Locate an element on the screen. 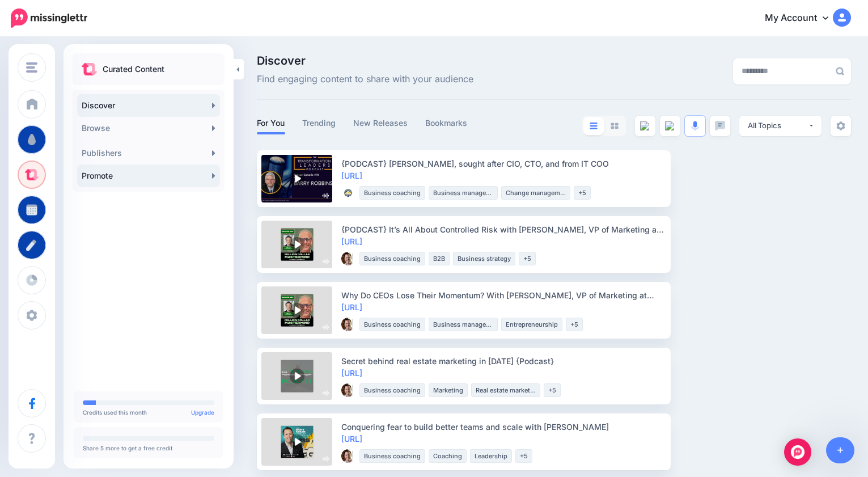 This screenshot has width=868, height=477. img: logo_orange.svg is located at coordinates (23, 23).